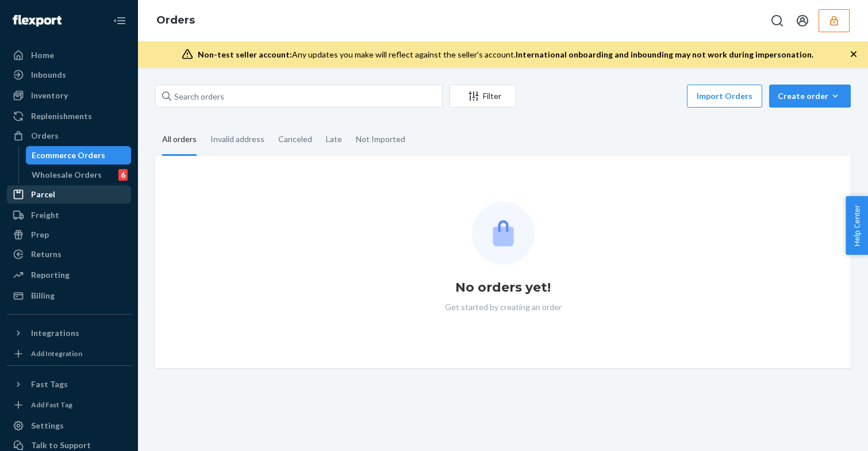 The width and height of the screenshot is (868, 451). I want to click on a: Reporting, so click(69, 275).